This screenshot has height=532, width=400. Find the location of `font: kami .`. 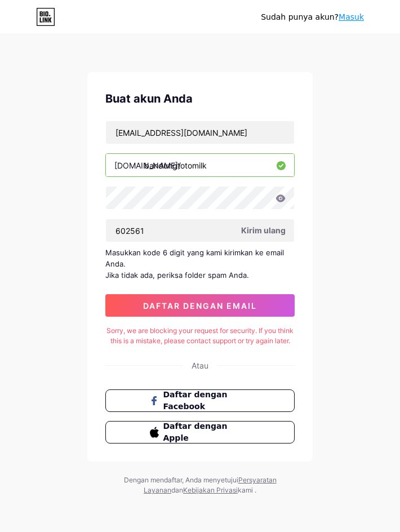

font: kami . is located at coordinates (247, 490).